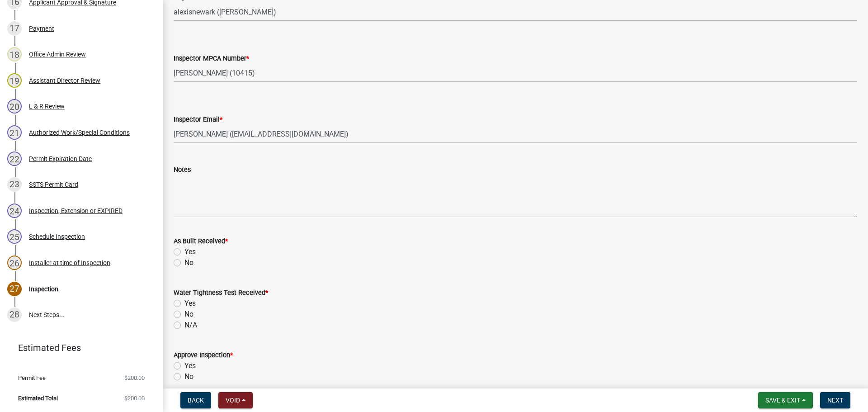 Image resolution: width=868 pixels, height=412 pixels. I want to click on label: N/A, so click(190, 326).